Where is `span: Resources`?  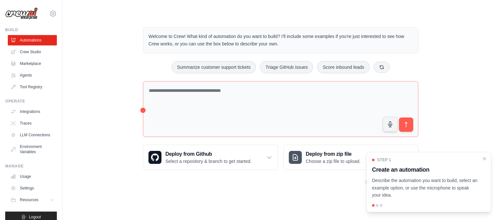
span: Resources is located at coordinates (29, 200).